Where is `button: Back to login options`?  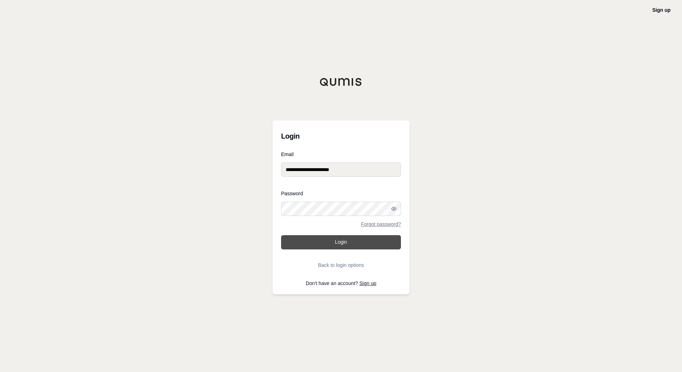
button: Back to login options is located at coordinates (341, 265).